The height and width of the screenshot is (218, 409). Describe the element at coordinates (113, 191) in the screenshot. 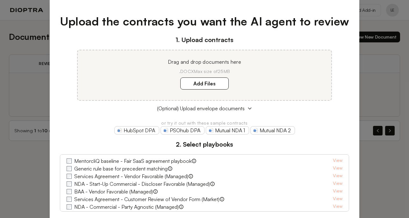

I see `label: BAA - Vendor Favorable (Managed)` at that location.